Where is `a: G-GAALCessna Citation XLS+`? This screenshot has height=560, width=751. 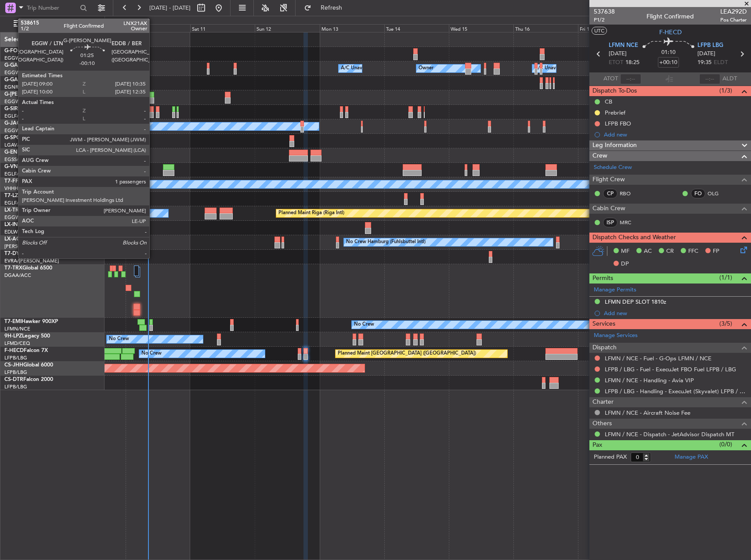
a: G-GAALCessna Citation XLS+ is located at coordinates (41, 65).